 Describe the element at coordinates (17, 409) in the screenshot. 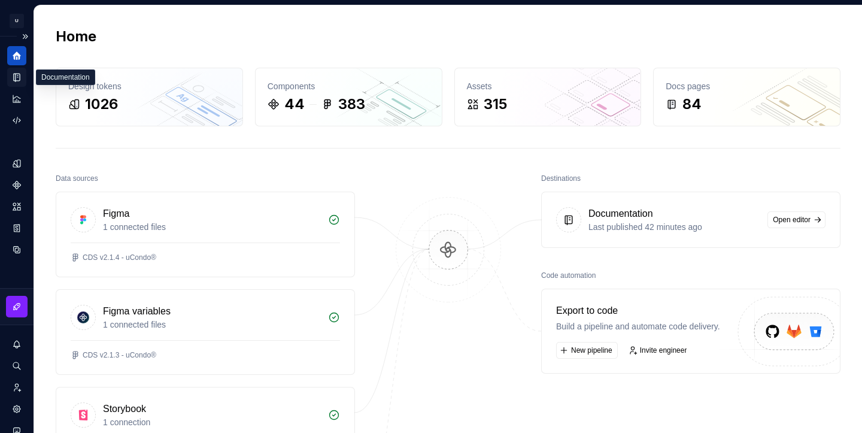

I see `div: Settings` at that location.